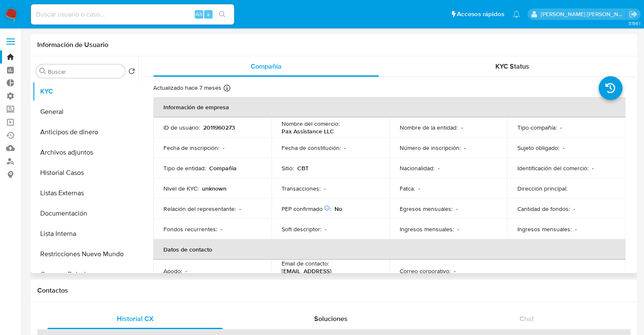 The width and height of the screenshot is (644, 335). What do you see at coordinates (542, 189) in the screenshot?
I see `p: Dirección principal :` at bounding box center [542, 189].